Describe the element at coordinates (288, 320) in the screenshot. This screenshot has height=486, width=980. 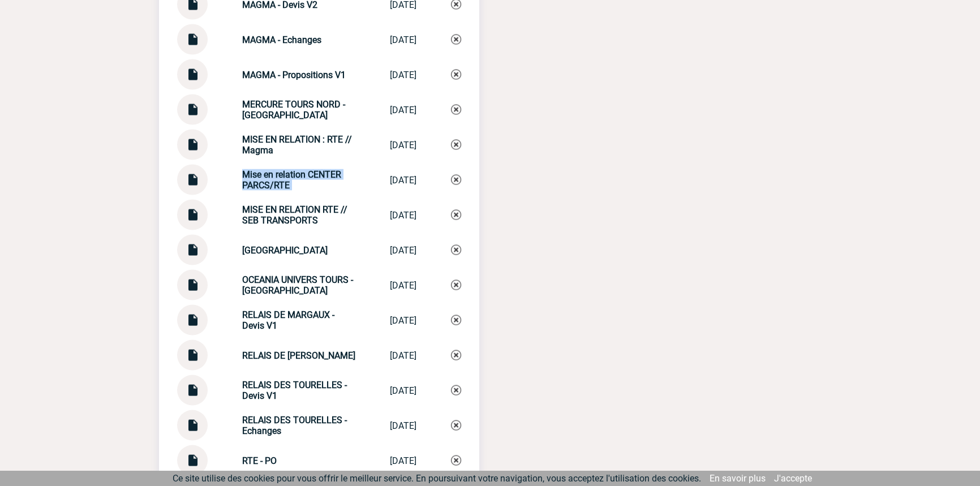
I see `strong: RELAIS DE MARGAUX - Devis V1` at that location.